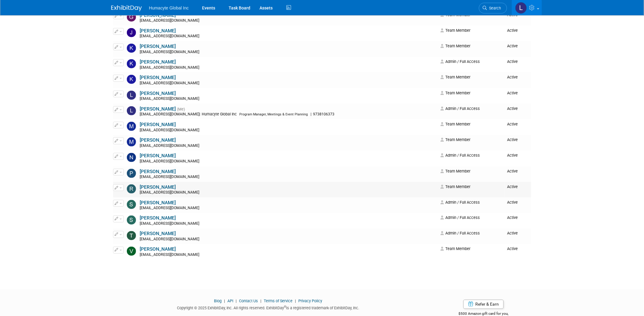 This screenshot has width=644, height=316. What do you see at coordinates (132, 251) in the screenshot?
I see `img: Vinny Mazzurco` at bounding box center [132, 251].